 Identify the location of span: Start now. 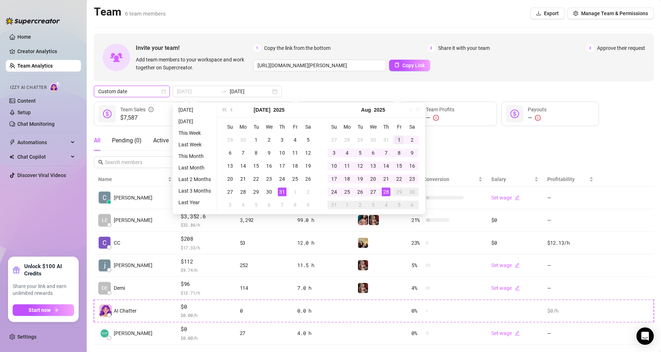
(39, 310).